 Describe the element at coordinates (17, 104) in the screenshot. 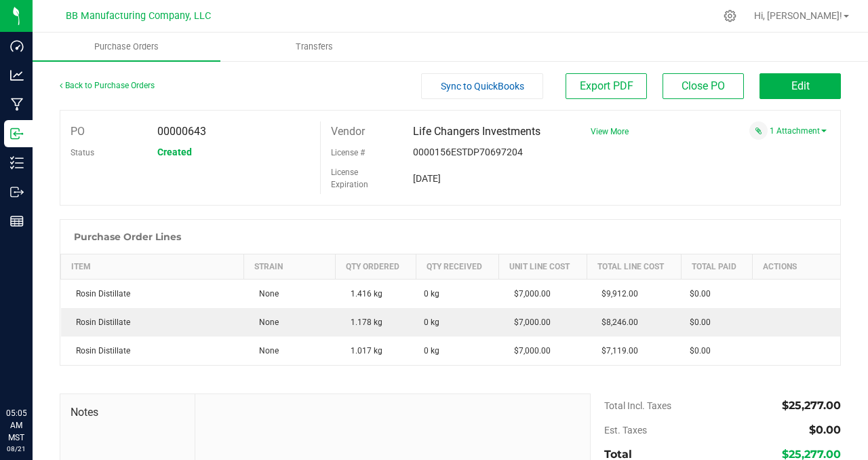

I see `inline-svg: Manufacturing` at that location.